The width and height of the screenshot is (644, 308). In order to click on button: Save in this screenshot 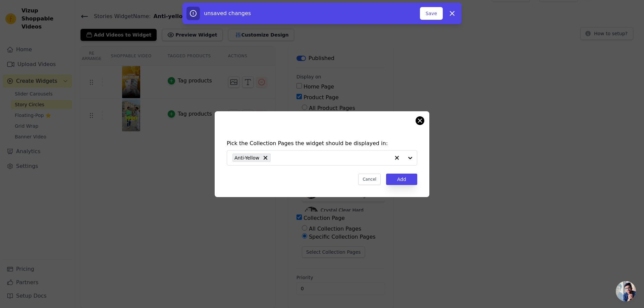, I will do `click(431, 13)`.